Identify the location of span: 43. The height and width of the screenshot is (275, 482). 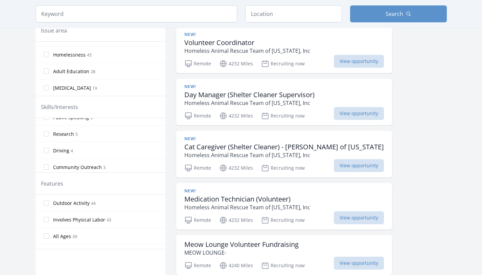
(109, 220).